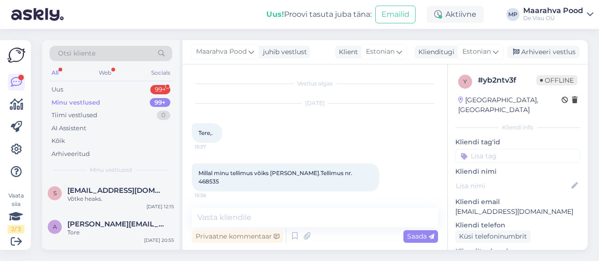  Describe the element at coordinates (557, 80) in the screenshot. I see `span: Offline` at that location.